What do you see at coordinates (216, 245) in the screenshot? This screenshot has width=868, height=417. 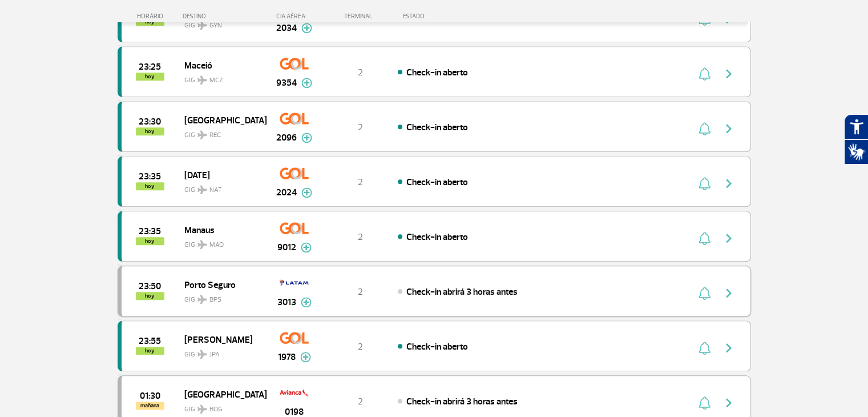 I see `span: MAO` at bounding box center [216, 245].